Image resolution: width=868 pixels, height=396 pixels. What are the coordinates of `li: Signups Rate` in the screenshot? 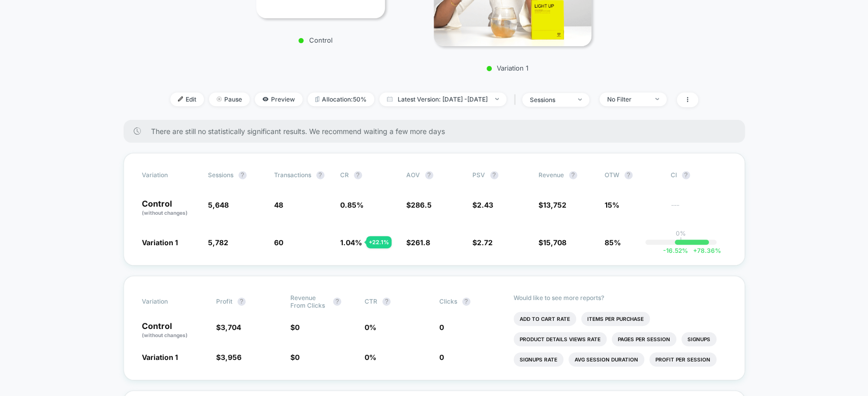 It's located at (539, 359).